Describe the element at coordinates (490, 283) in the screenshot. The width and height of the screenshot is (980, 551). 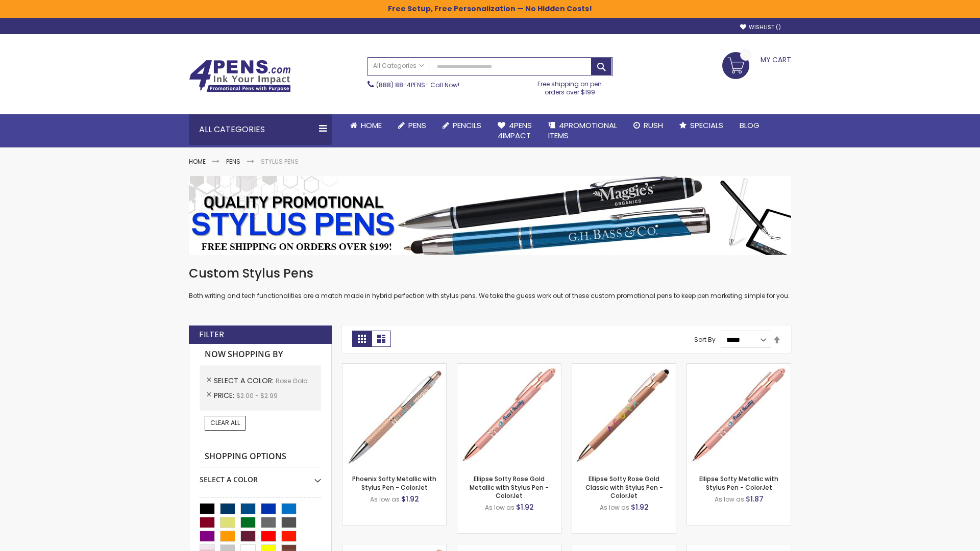
I see `div: Both writing and tech functionalities are a match made in hybrid perfection with stylus pens. We ...` at that location.